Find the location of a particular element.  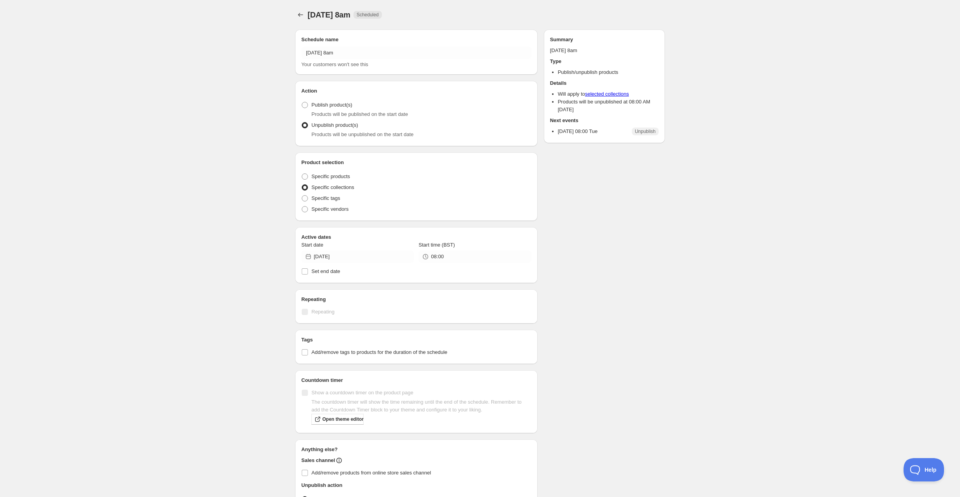

span: Add/remove products from online store sales channel is located at coordinates (371, 473).